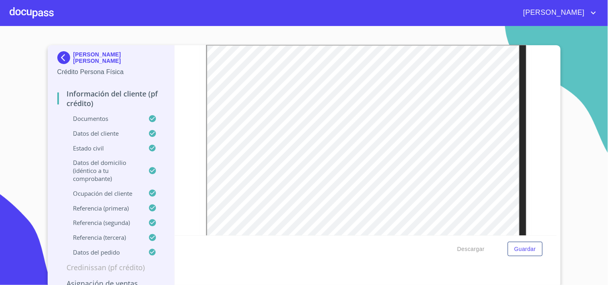 This screenshot has height=285, width=608. I want to click on p: Estado Civil, so click(103, 148).